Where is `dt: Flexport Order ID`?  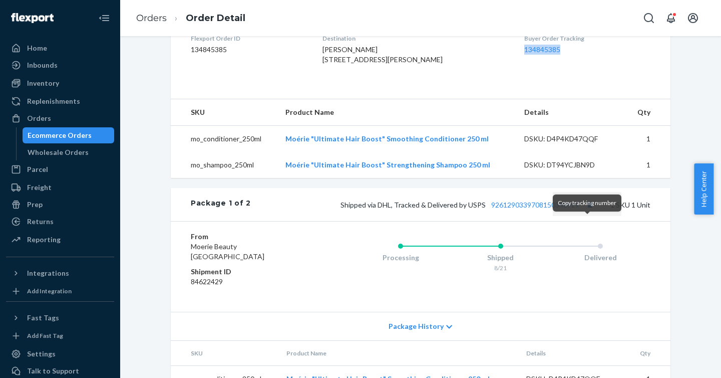 dt: Flexport Order ID is located at coordinates (248, 38).